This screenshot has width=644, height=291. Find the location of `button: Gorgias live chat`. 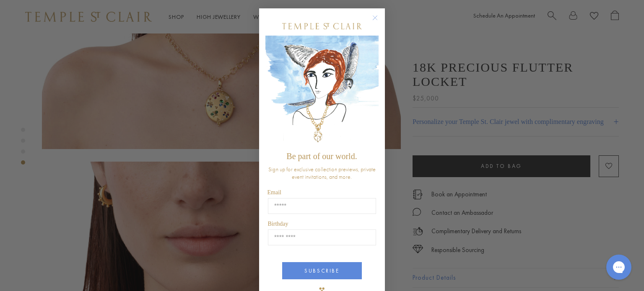

button: Gorgias live chat is located at coordinates (17, 15).